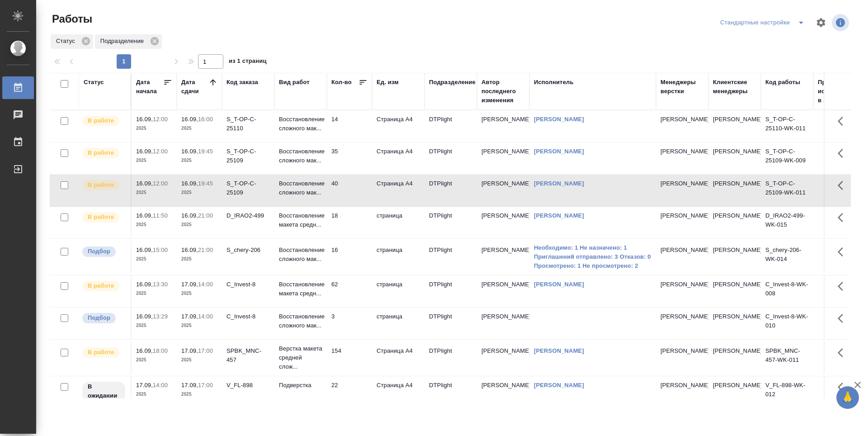 Image resolution: width=868 pixels, height=436 pixels. I want to click on div: Можно подбирать исполнителей, so click(104, 318).